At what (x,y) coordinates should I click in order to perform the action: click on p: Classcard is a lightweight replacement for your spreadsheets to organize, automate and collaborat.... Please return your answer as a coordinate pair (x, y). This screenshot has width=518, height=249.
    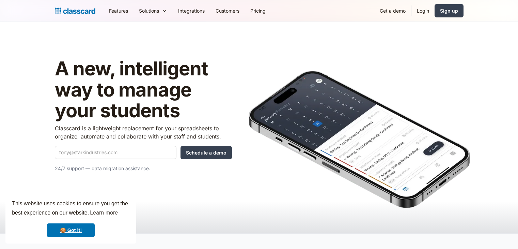
    Looking at the image, I should click on (143, 132).